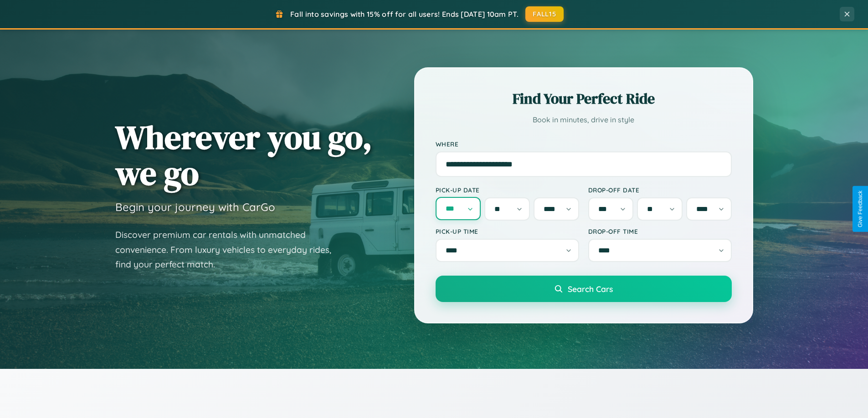  Describe the element at coordinates (583, 289) in the screenshot. I see `button: Search Cars` at that location.